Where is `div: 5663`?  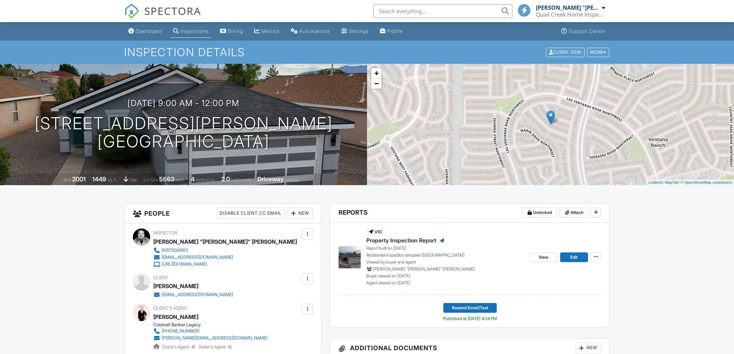 div: 5663 is located at coordinates (167, 179).